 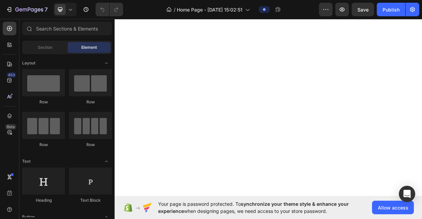 What do you see at coordinates (407, 194) in the screenshot?
I see `div: Open Intercom Messenger` at bounding box center [407, 194].